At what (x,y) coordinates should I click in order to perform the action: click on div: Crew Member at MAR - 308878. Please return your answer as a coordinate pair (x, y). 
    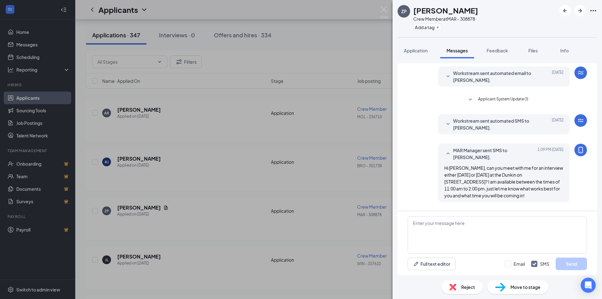
    Looking at the image, I should click on (445, 19).